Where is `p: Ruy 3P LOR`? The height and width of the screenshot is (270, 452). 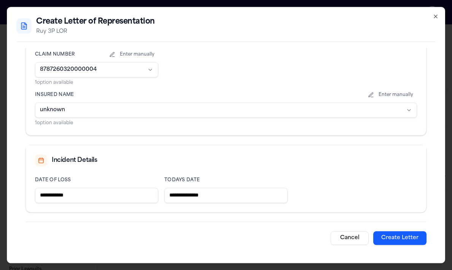
p: Ruy 3P LOR is located at coordinates (95, 32).